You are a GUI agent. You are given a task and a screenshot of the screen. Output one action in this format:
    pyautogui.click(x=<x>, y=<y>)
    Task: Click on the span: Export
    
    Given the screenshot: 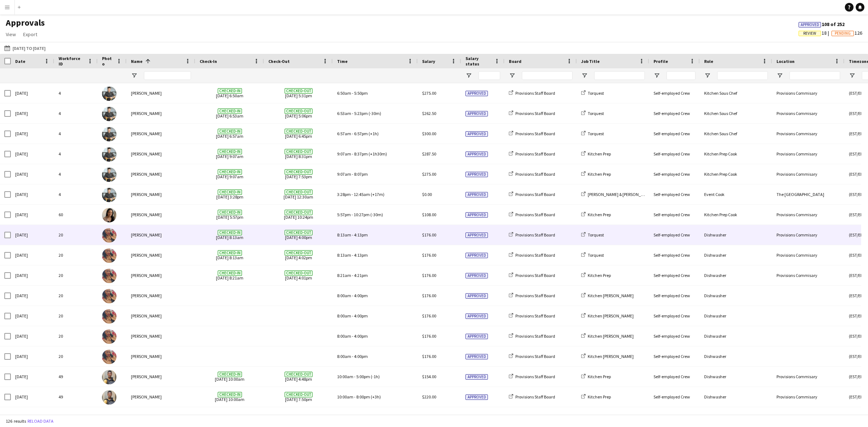 What is the action you would take?
    pyautogui.click(x=30, y=34)
    